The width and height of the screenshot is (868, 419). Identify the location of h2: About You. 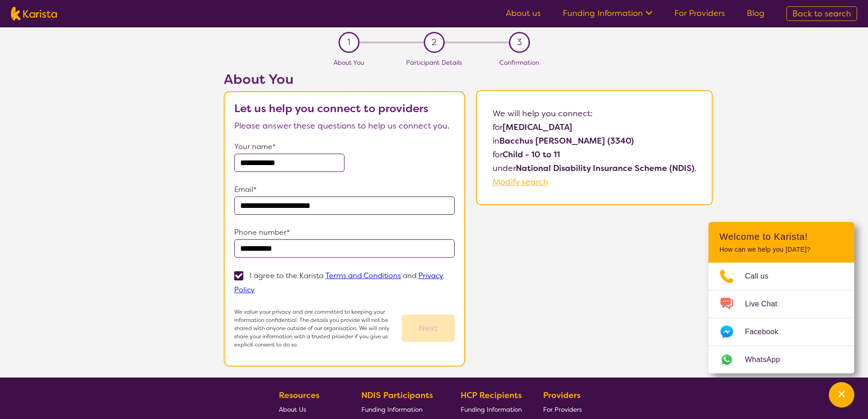
(344, 79).